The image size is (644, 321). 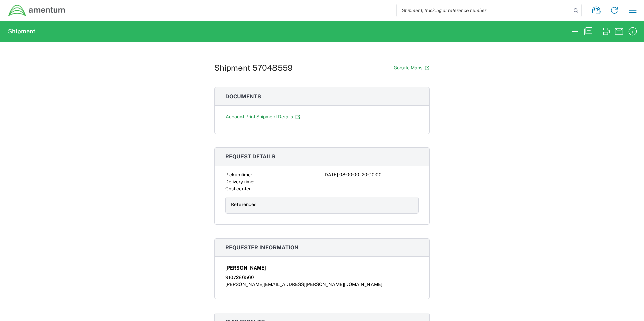 I want to click on a: Google Maps, so click(x=411, y=68).